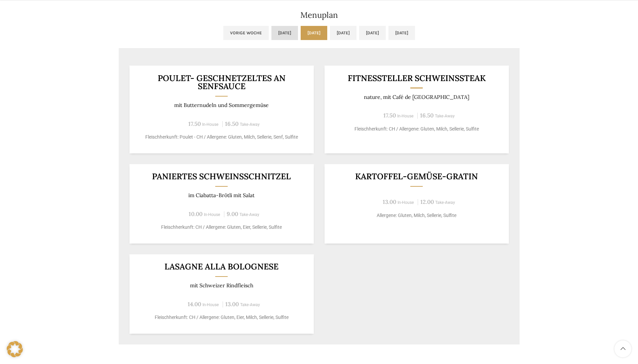  I want to click on h2: Menuplan, so click(319, 15).